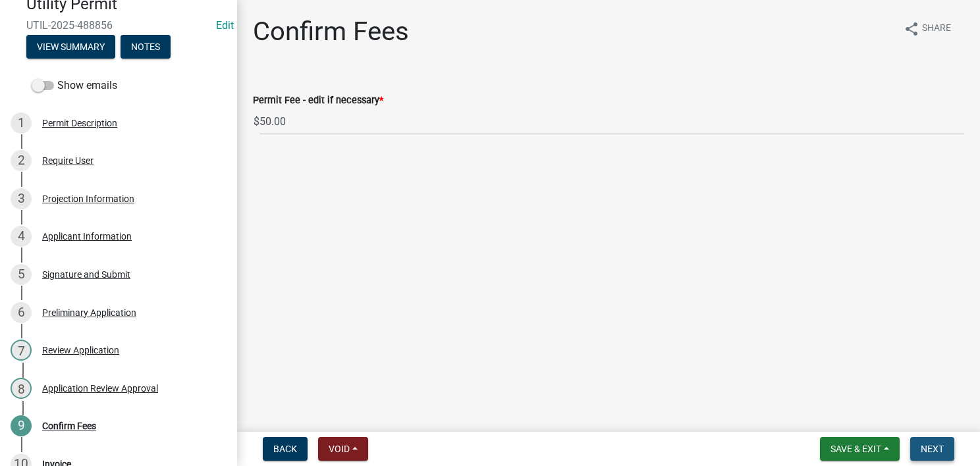 Image resolution: width=980 pixels, height=466 pixels. What do you see at coordinates (89, 312) in the screenshot?
I see `div: Preliminary Application` at bounding box center [89, 312].